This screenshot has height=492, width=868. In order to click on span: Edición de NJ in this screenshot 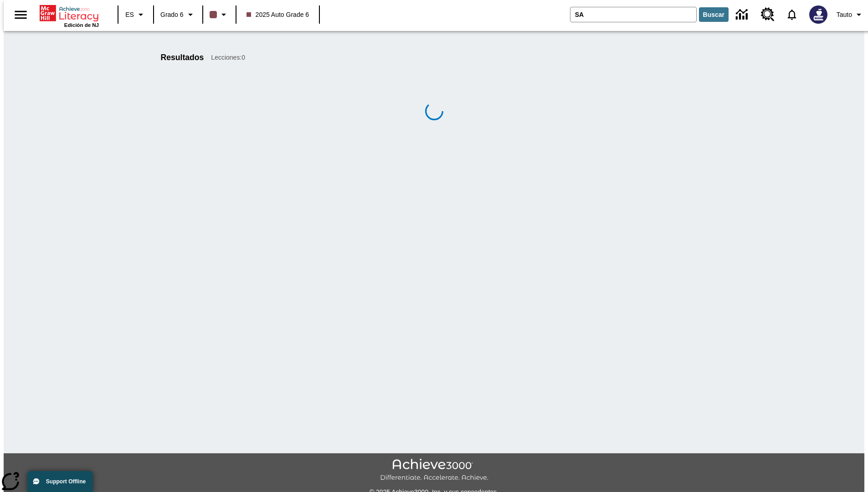, I will do `click(82, 25)`.